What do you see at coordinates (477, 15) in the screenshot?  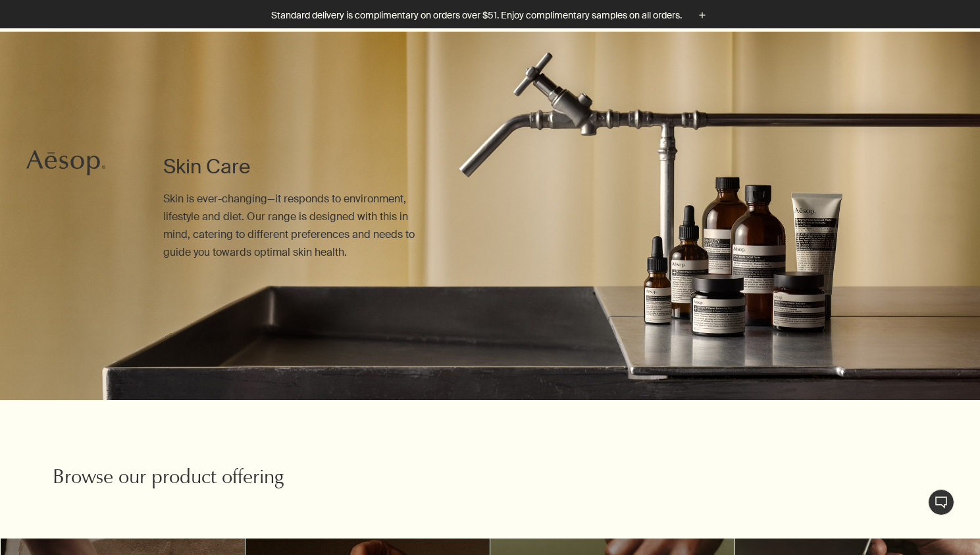 I see `p: Standard delivery is complimentary on orders over $51. Enjoy complimentary samples on all orders.` at bounding box center [477, 15].